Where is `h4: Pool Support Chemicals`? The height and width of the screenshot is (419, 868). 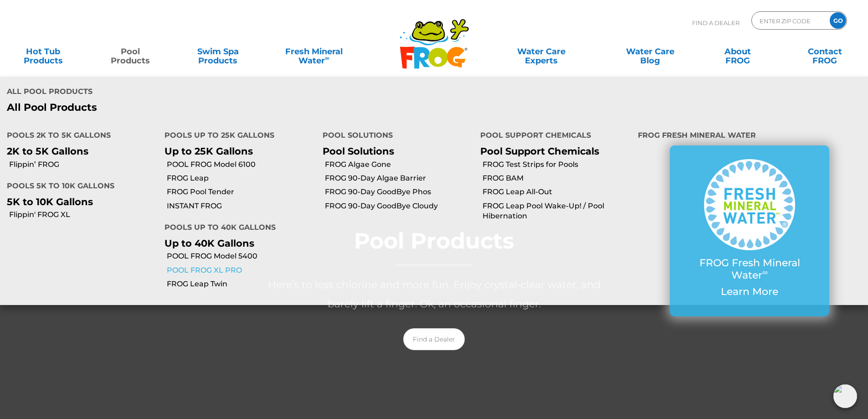 h4: Pool Support Chemicals is located at coordinates (553, 137).